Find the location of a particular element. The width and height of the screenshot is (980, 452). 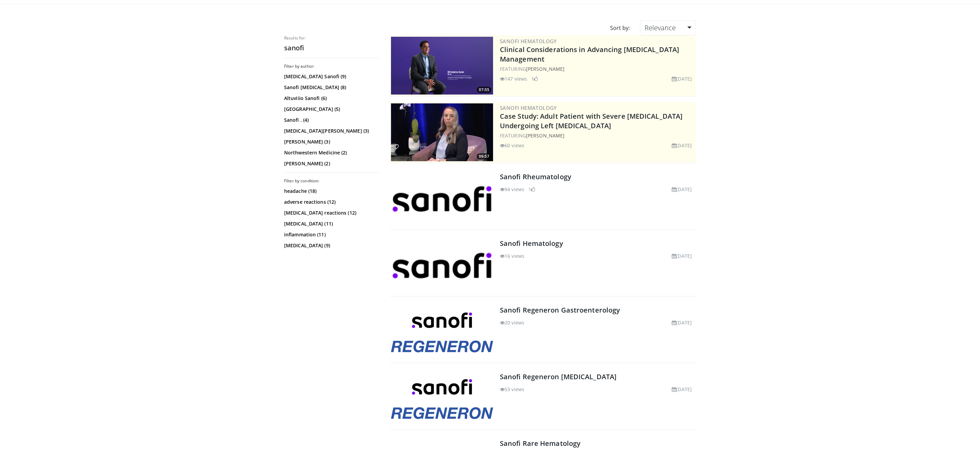

a: Sanofi Rheumatology is located at coordinates (535, 177).